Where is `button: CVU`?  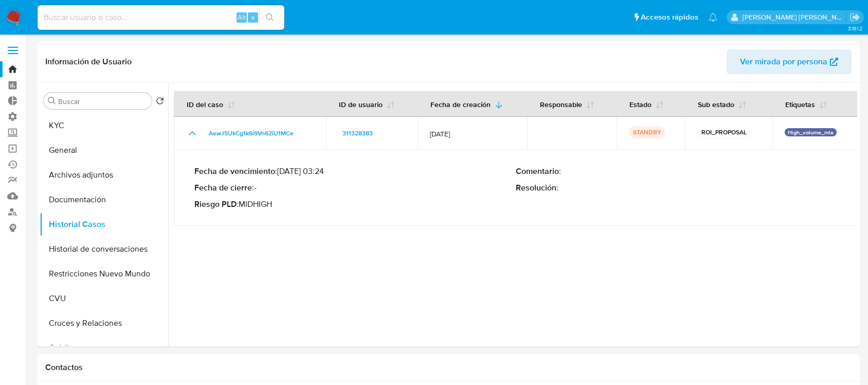 button: CVU is located at coordinates (104, 299).